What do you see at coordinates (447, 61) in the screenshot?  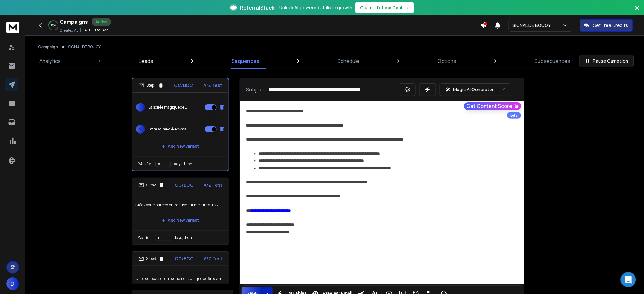 I see `a: Options` at bounding box center [447, 61].